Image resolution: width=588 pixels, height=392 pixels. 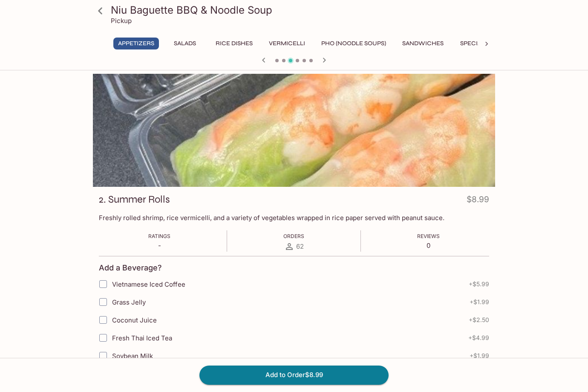 What do you see at coordinates (287, 43) in the screenshot?
I see `button: Vermicelli` at bounding box center [287, 43].